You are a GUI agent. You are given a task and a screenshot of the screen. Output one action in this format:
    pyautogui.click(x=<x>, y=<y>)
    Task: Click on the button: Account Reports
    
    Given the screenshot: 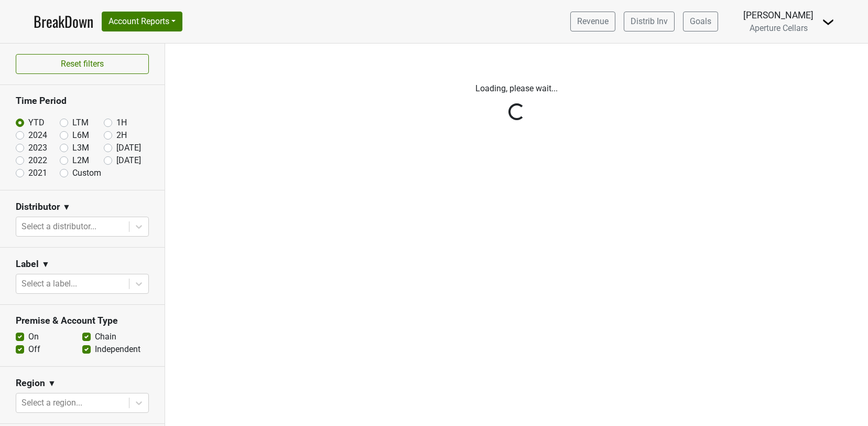 What is the action you would take?
    pyautogui.click(x=142, y=21)
    